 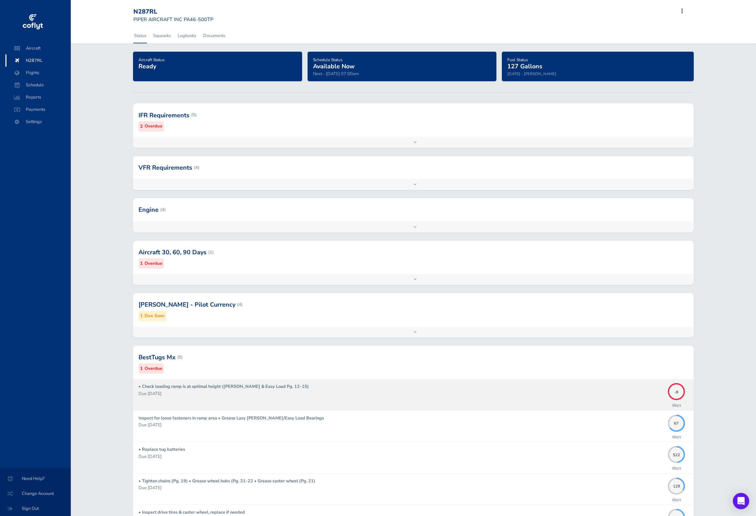 What do you see at coordinates (334, 63) in the screenshot?
I see `a: Schedule StatusAvailable Now` at bounding box center [334, 63].